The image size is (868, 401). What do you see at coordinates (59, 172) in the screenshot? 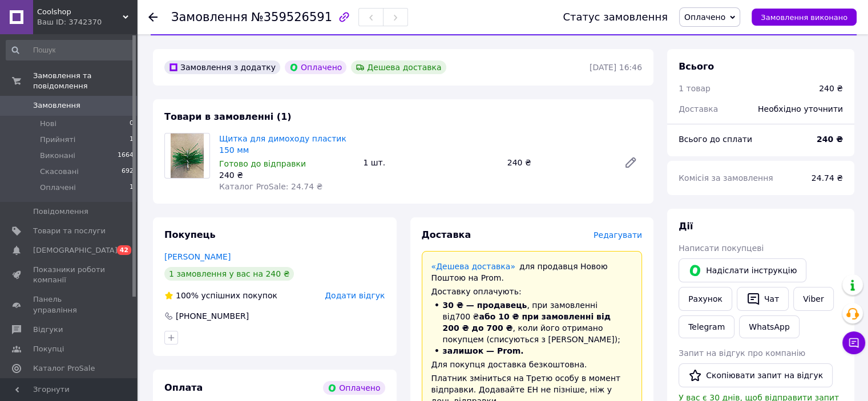
I see `span: Скасовані` at bounding box center [59, 172].